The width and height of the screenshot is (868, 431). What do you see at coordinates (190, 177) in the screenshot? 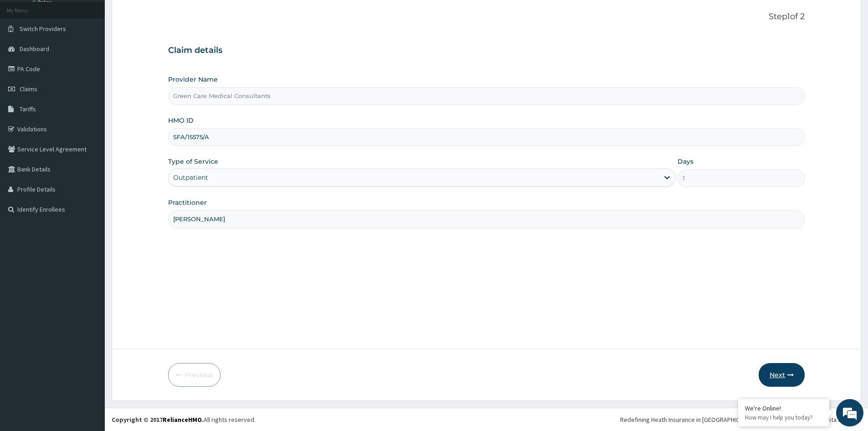
I see `div: Outpatient` at bounding box center [190, 177].